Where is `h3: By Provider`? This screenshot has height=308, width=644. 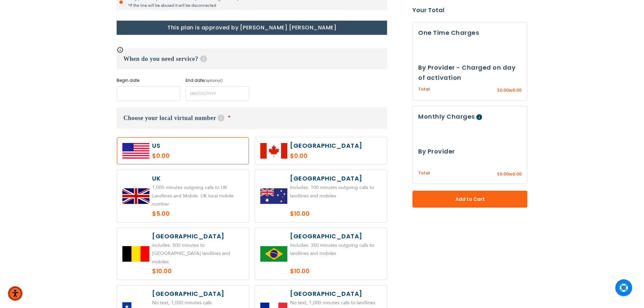
h3: By Provider is located at coordinates (470, 152).